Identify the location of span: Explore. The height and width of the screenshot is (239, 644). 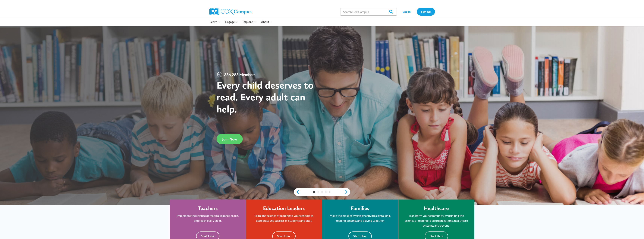
(249, 22).